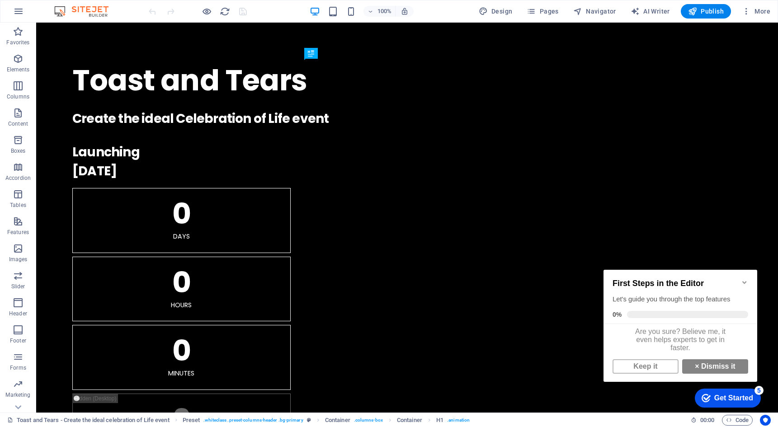 Image resolution: width=778 pixels, height=427 pixels. Describe the element at coordinates (459, 421) in the screenshot. I see `span: . animation` at that location.